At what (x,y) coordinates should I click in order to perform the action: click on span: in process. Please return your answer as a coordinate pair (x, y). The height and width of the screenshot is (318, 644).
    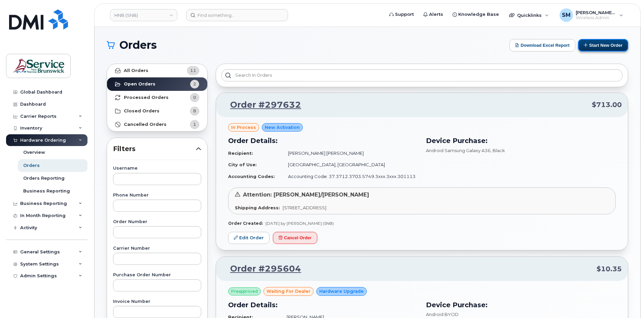
    Looking at the image, I should click on (244, 127).